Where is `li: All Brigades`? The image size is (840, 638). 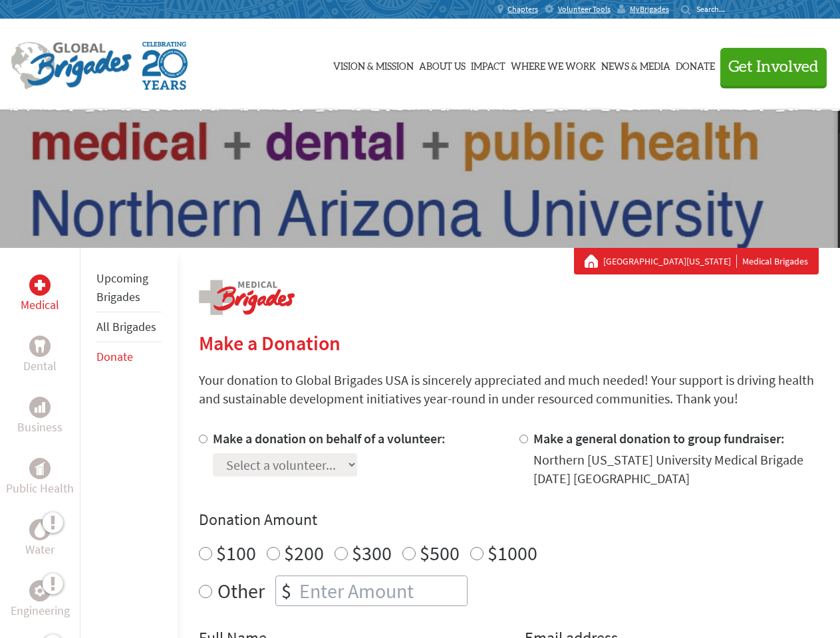 li: All Brigades is located at coordinates (129, 327).